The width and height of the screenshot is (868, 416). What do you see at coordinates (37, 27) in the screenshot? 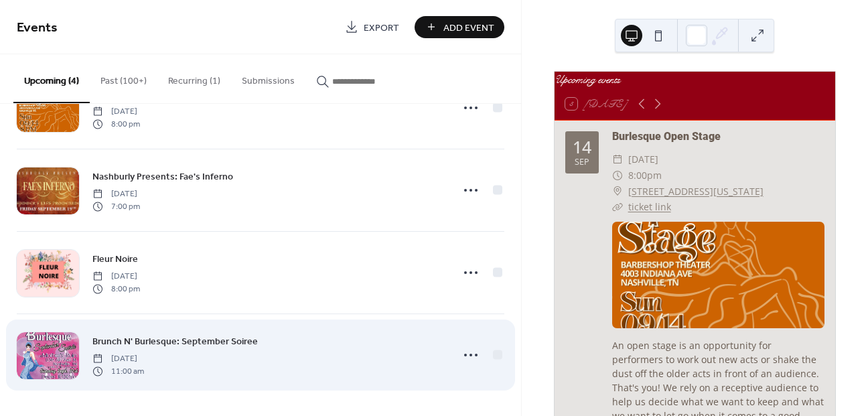
I see `span: Events` at bounding box center [37, 27].